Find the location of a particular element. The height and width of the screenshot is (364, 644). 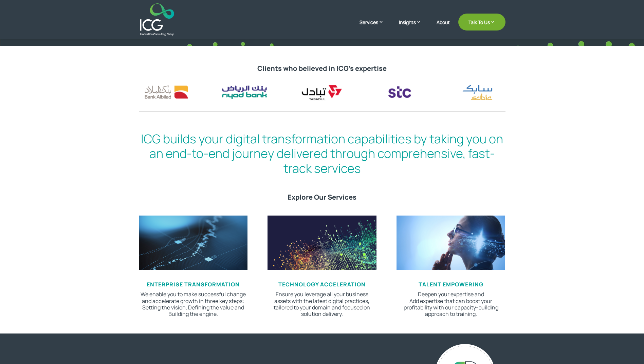

h2: Clients who believed in ICG’s expertise is located at coordinates (322, 70).